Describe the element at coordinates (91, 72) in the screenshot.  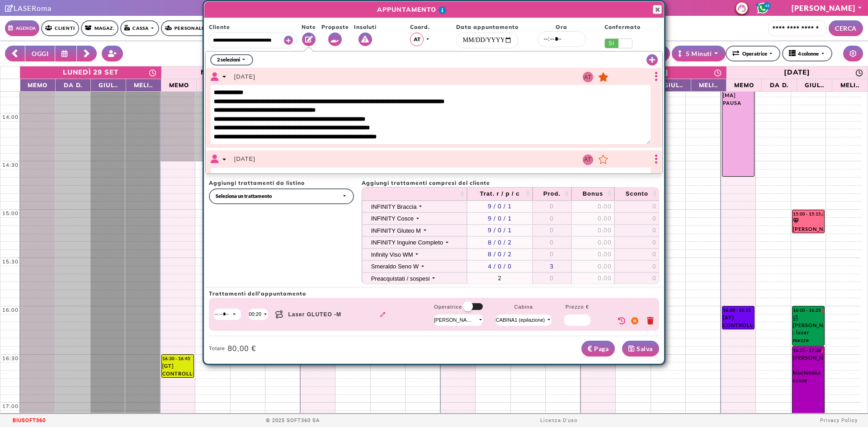
I see `a: 29 settembre 2025` at that location.